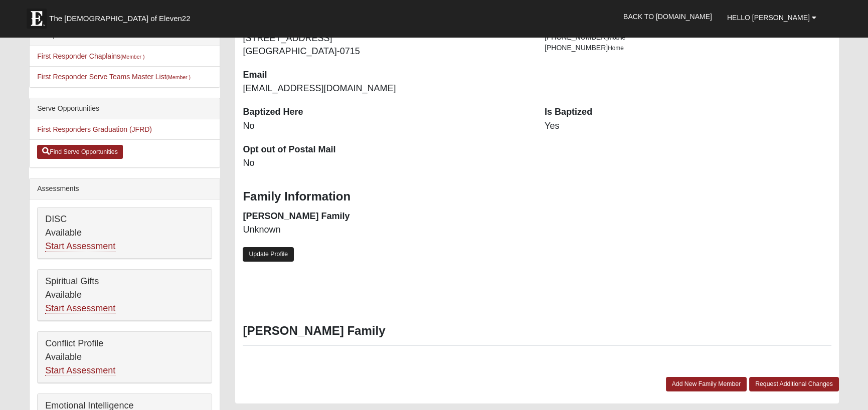 The height and width of the screenshot is (410, 868). What do you see at coordinates (386, 112) in the screenshot?
I see `dt: Baptized Here` at bounding box center [386, 112].